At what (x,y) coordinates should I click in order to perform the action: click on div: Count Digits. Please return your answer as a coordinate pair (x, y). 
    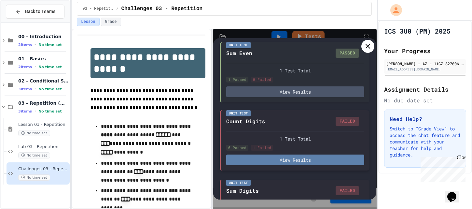
    Looking at the image, I should click on (246, 121).